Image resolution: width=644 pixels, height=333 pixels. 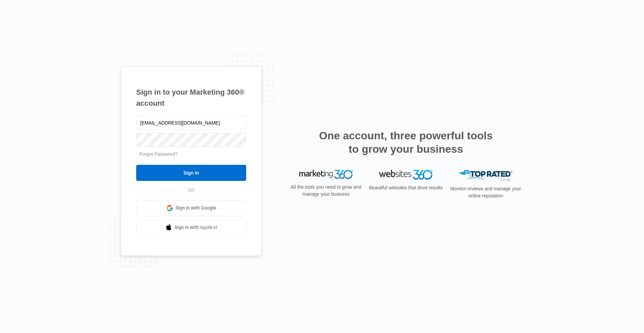 I want to click on a: Sign in with Apple Id, so click(x=191, y=228).